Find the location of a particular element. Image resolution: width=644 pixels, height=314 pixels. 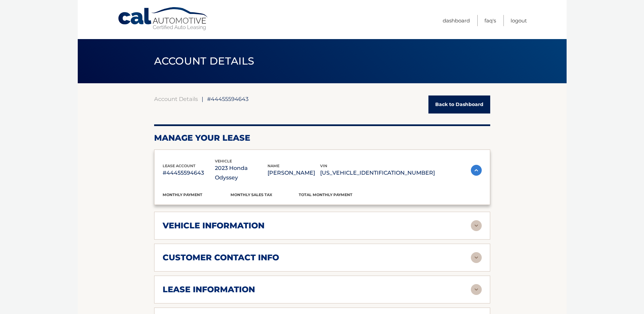

h2: lease information is located at coordinates (209, 290).